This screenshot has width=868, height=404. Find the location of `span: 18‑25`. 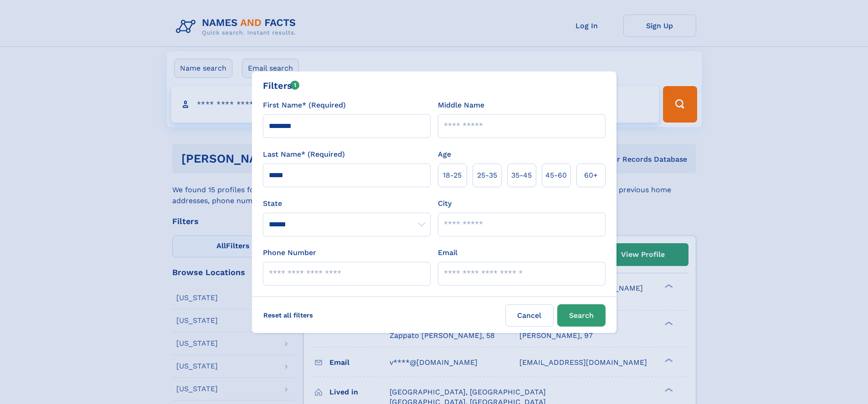

span: 18‑25 is located at coordinates (452, 175).